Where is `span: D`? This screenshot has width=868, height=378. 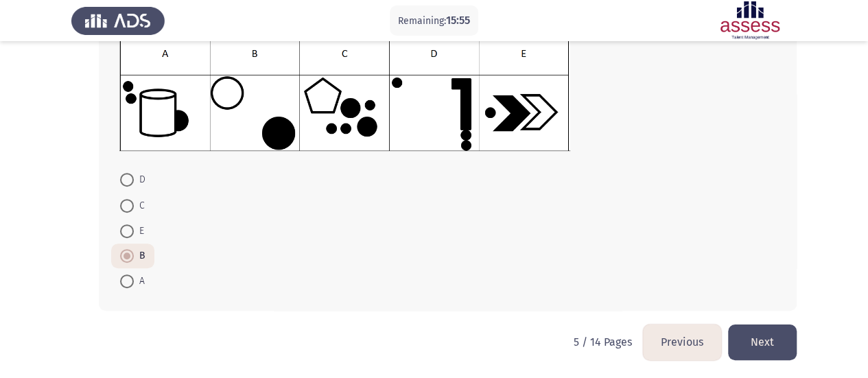 span: D is located at coordinates (140, 179).